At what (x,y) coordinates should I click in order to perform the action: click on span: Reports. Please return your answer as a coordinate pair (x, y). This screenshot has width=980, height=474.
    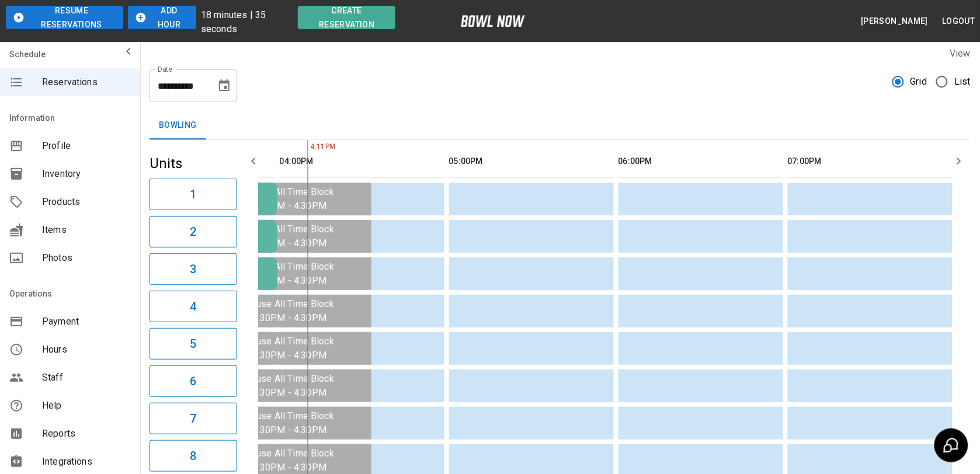
    Looking at the image, I should click on (86, 434).